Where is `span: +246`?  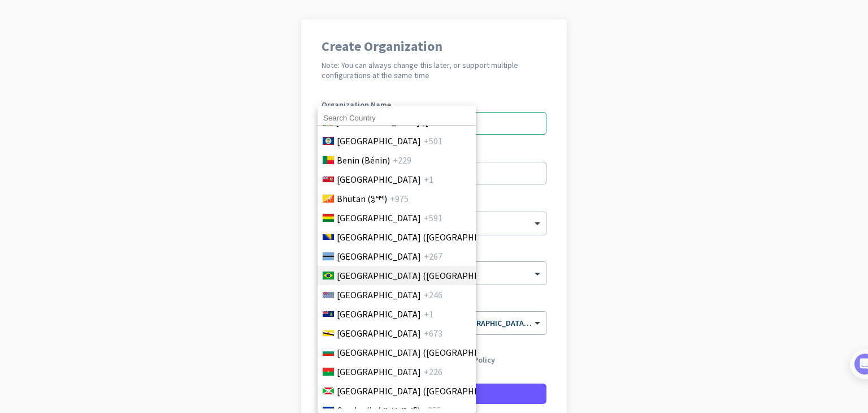
span: +246 is located at coordinates (433, 295).